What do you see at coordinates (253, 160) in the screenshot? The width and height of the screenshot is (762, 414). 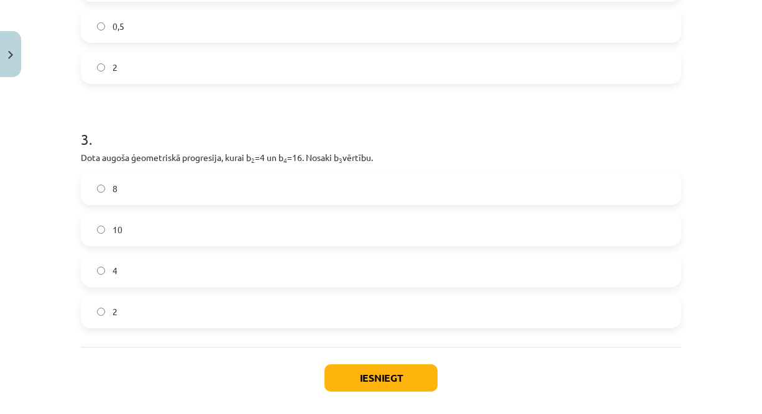 I see `sub: 2` at bounding box center [253, 160].